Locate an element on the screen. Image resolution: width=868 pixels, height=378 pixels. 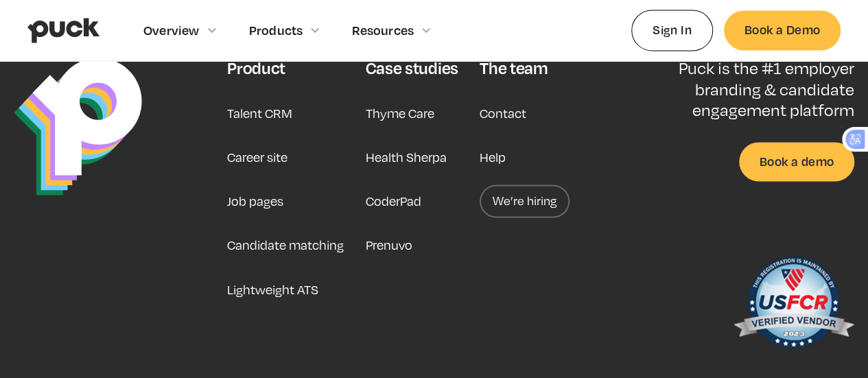
div: Resources is located at coordinates (383, 30).